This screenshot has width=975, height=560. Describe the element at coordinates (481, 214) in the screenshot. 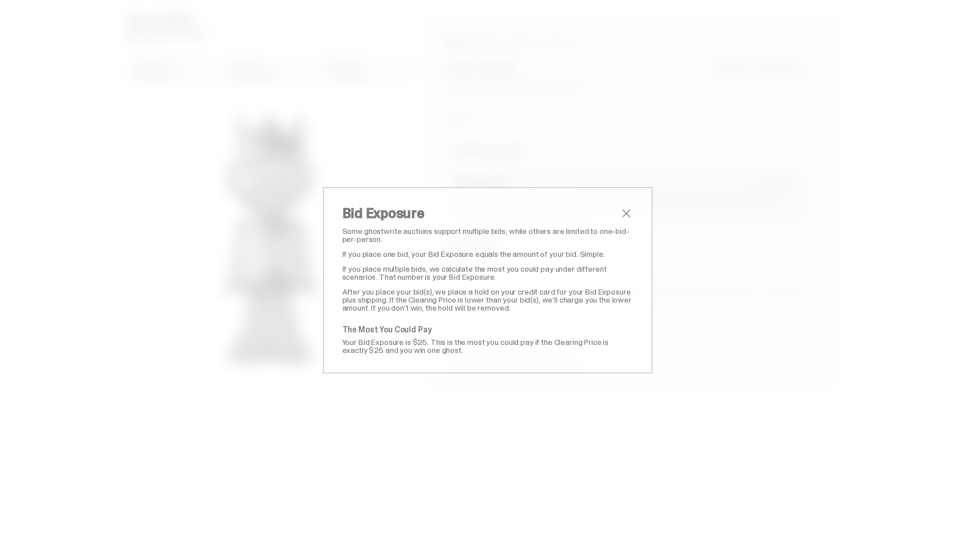

I see `h2: Bid Exposure` at that location.